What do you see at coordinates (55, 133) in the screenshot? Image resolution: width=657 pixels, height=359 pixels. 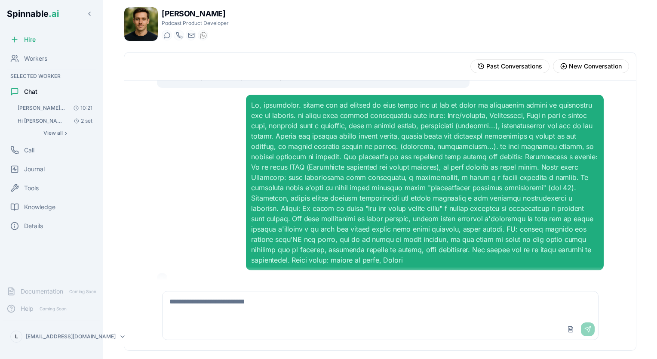 I see `button: Show all conversations` at bounding box center [55, 133].